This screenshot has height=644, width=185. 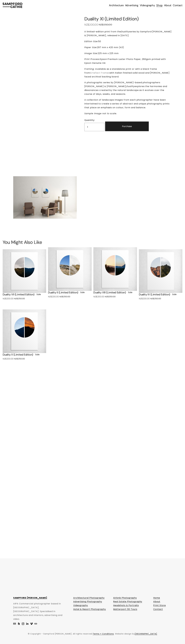 What do you see at coordinates (116, 5) in the screenshot?
I see `span: Architecture` at bounding box center [116, 5].